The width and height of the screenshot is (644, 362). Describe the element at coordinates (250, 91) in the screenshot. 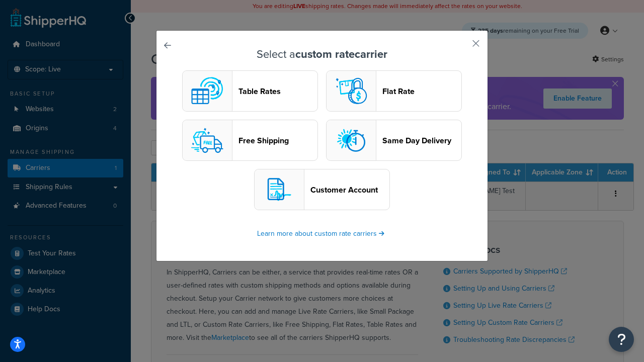

I see `button: custom logoTable Rates` at that location.